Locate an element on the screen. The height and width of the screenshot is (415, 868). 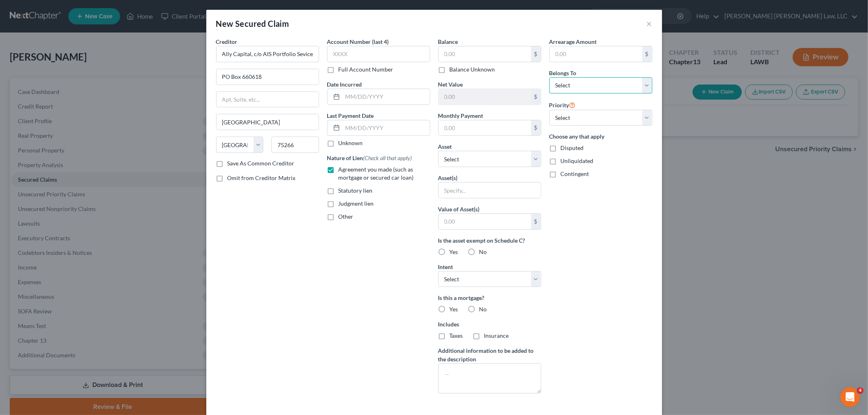
label: Unknown is located at coordinates (351, 143).